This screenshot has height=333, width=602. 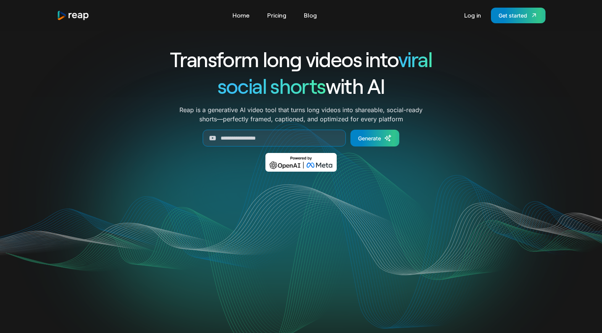 I want to click on form: Generate Form, so click(x=301, y=138).